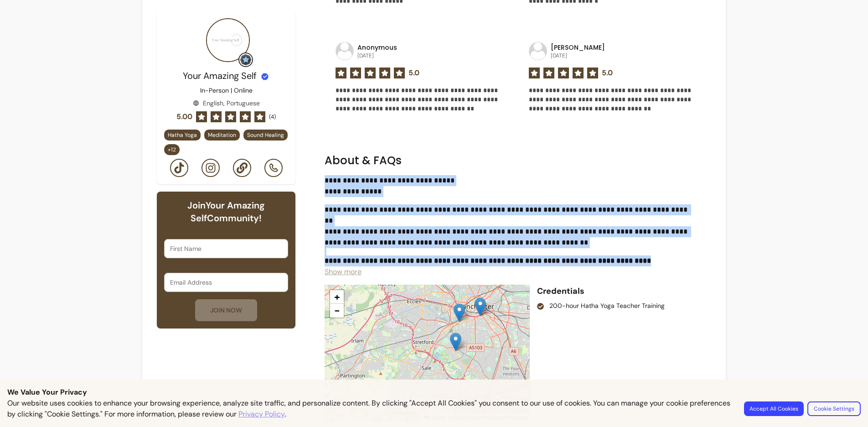 The width and height of the screenshot is (868, 427). I want to click on span: Meditation, so click(222, 135).